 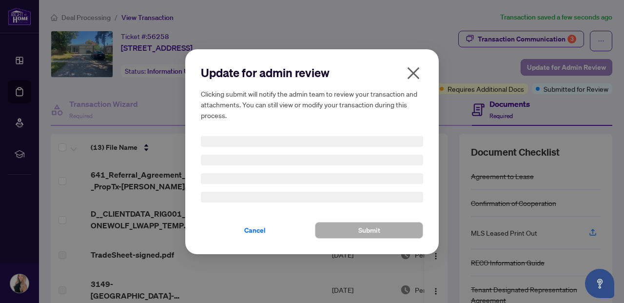 I want to click on button: Submit, so click(x=369, y=230).